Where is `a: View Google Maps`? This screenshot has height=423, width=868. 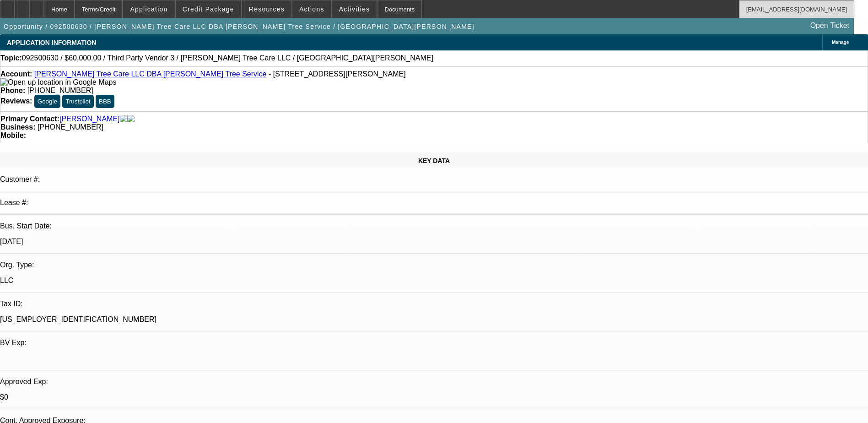
a: View Google Maps is located at coordinates (58, 82).